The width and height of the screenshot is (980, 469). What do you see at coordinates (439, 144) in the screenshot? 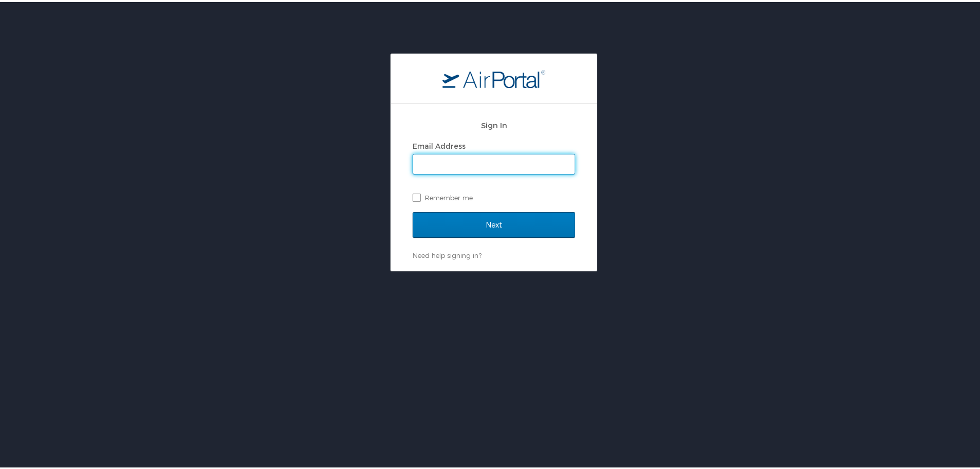
I see `label: Email Address` at bounding box center [439, 144].